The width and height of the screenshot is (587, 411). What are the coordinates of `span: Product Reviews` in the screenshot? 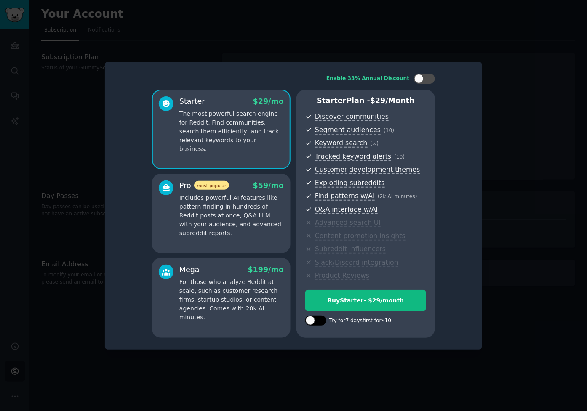 It's located at (342, 276).